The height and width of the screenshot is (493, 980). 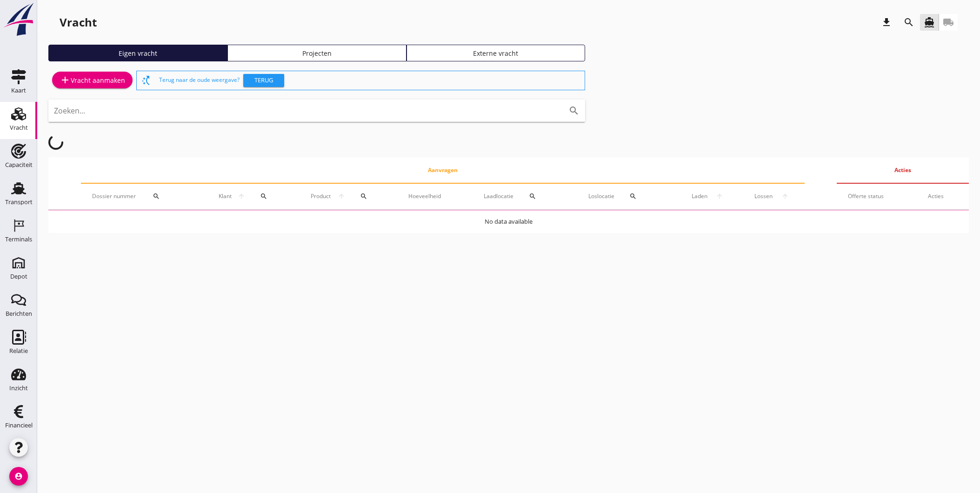 What do you see at coordinates (435, 196) in the screenshot?
I see `div: Hoeveelheid` at bounding box center [435, 196].